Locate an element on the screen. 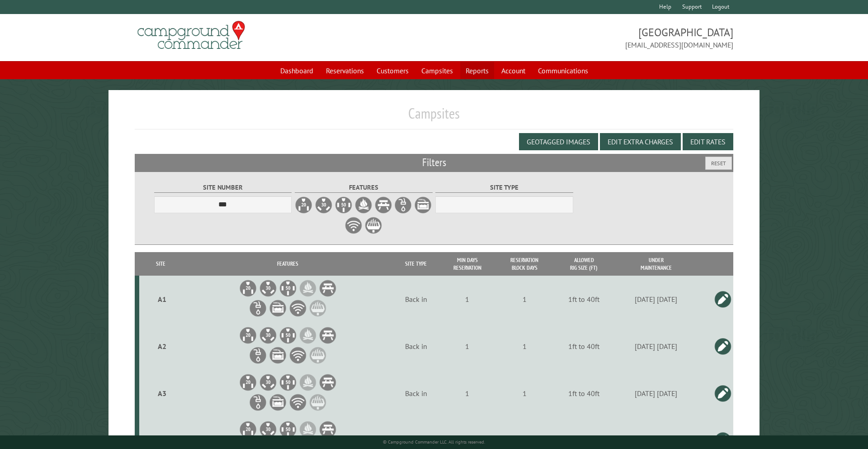 The height and width of the screenshot is (449, 868). th: Min Days Reservation is located at coordinates (467, 264).